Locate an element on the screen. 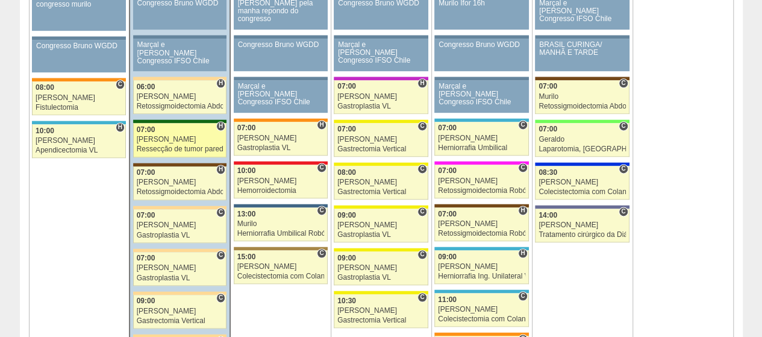  div: Key: São Luiz - Itaim is located at coordinates (582, 164).